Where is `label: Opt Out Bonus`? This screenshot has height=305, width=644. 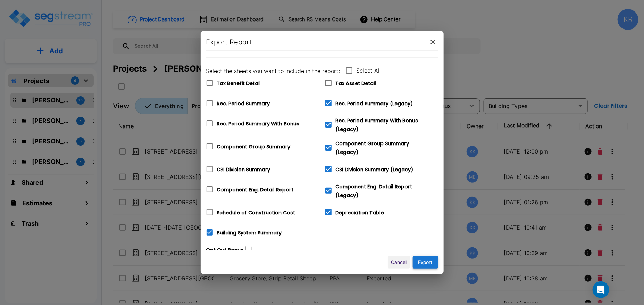 label: Opt Out Bonus is located at coordinates (225, 250).